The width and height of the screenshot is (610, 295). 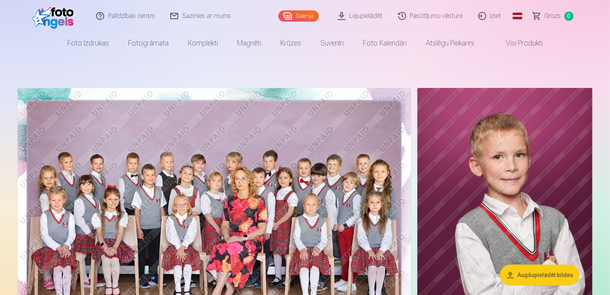 What do you see at coordinates (384, 43) in the screenshot?
I see `a: Foto kalendāri` at bounding box center [384, 43].